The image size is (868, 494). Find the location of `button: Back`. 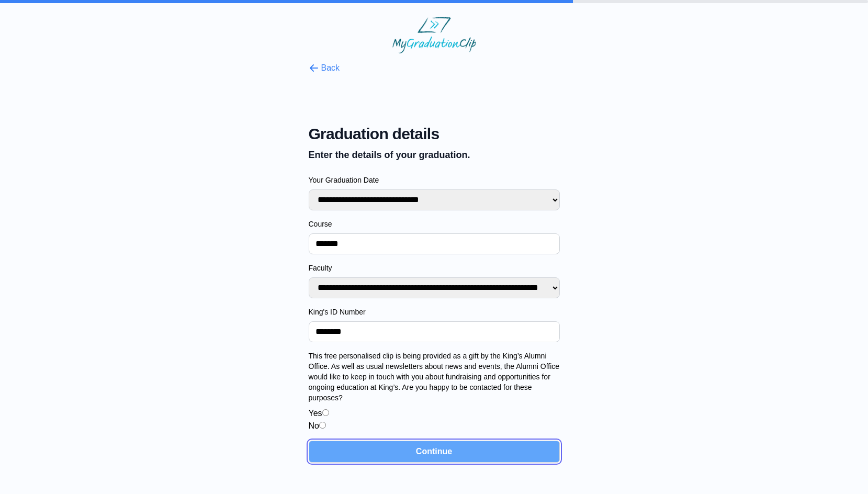

button: Back is located at coordinates (325, 68).